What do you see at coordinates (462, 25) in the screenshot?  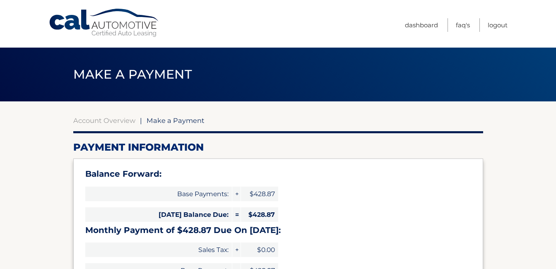 I see `a: FAQ's` at bounding box center [462, 25].